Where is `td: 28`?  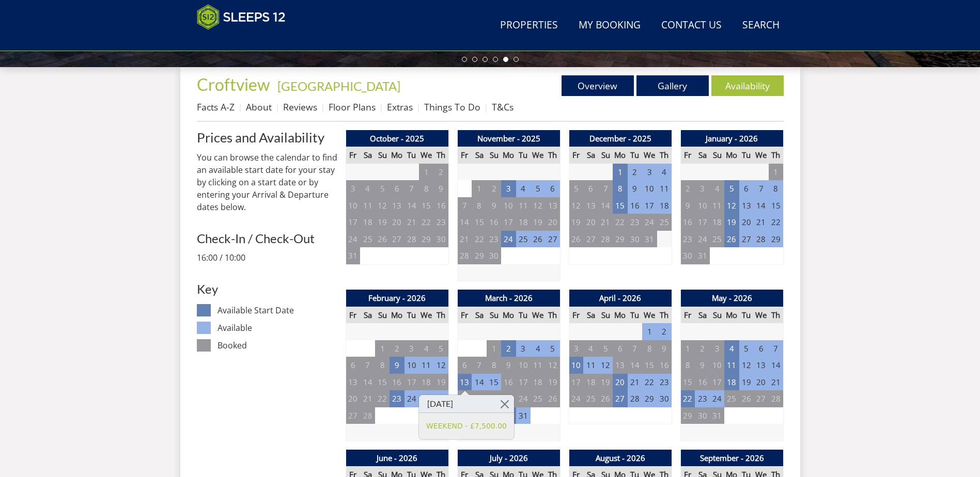 td: 28 is located at coordinates (761, 239).